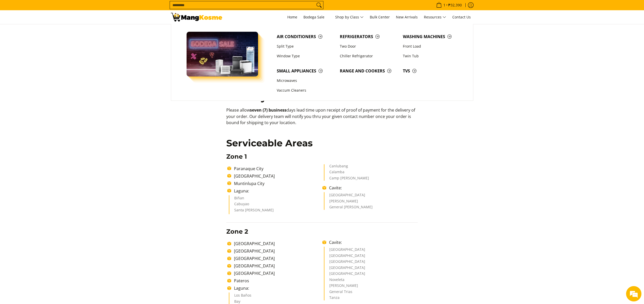 The height and width of the screenshot is (304, 644). I want to click on span: Washing Machines, so click(432, 37).